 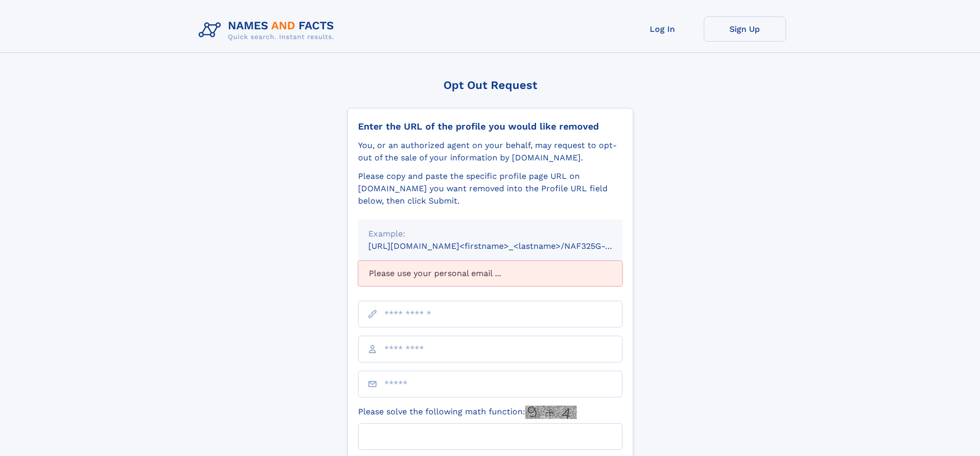 I want to click on a: Log In, so click(x=662, y=29).